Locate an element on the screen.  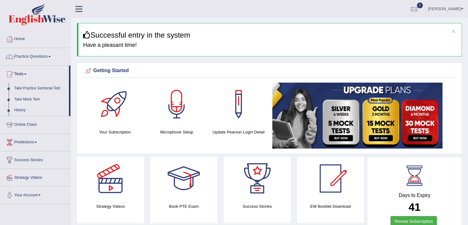
h4: Book PTE Exam is located at coordinates (184, 206).